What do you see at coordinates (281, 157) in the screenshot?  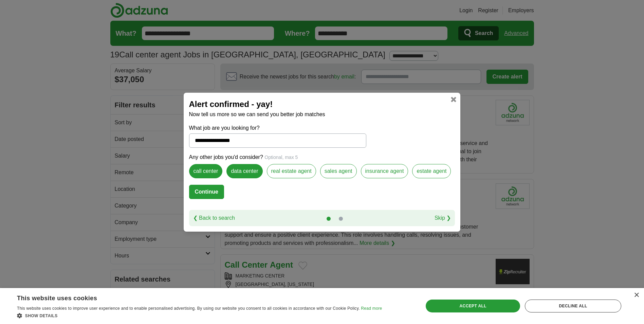 I see `span: Optional, max 5` at bounding box center [281, 157].